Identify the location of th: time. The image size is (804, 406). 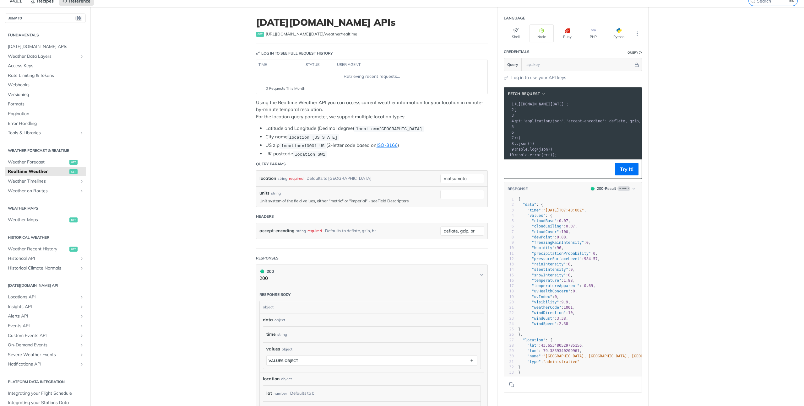
(280, 65).